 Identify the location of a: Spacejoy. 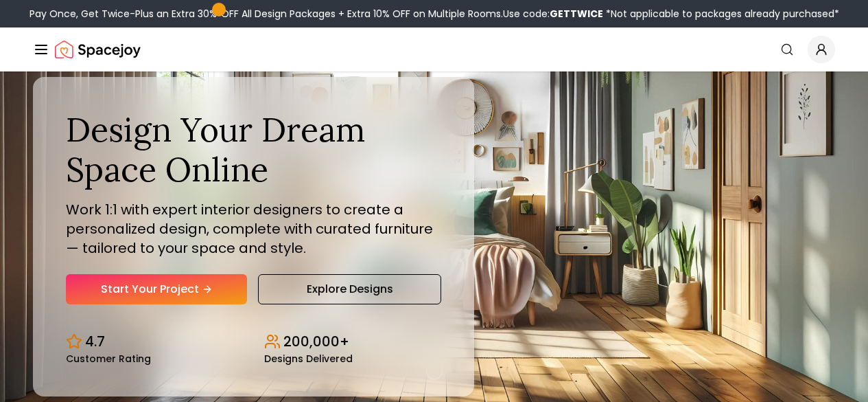
(97, 49).